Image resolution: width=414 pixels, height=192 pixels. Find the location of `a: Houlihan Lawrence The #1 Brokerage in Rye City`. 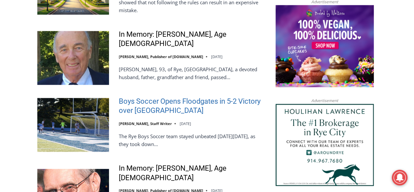

a: Houlihan Lawrence The #1 Brokerage in Rye City is located at coordinates (325, 145).